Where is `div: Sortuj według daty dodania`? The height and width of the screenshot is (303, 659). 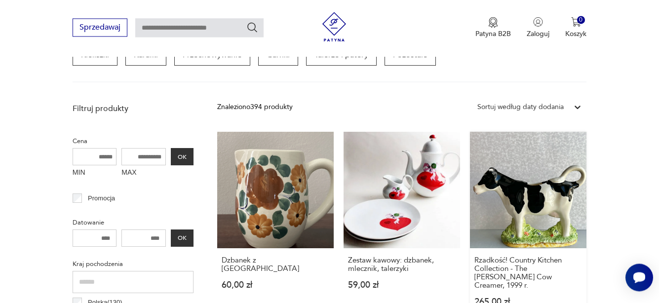 div: Sortuj według daty dodania is located at coordinates (520, 107).